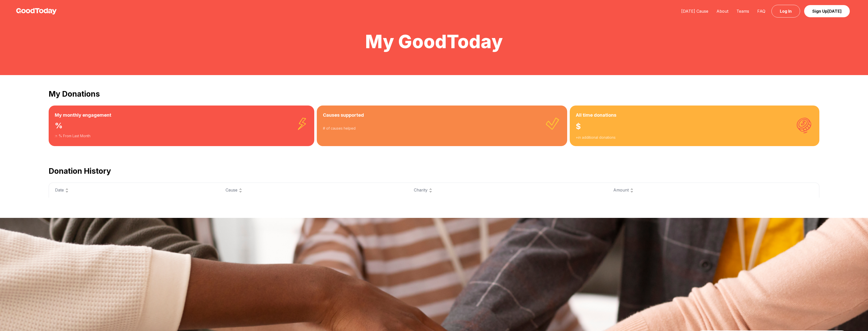 This screenshot has width=868, height=331. What do you see at coordinates (761, 11) in the screenshot?
I see `a: FAQ` at bounding box center [761, 11].